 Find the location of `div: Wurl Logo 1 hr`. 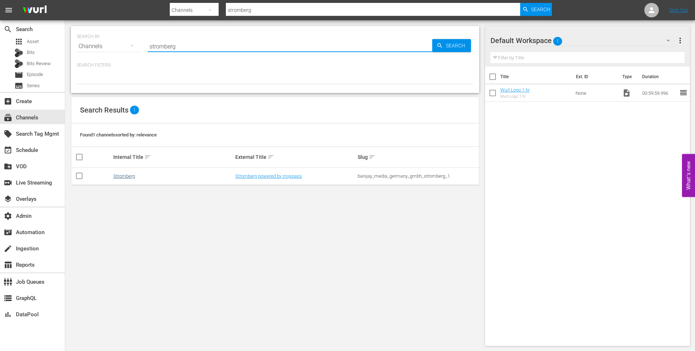

div: Wurl Logo 1 hr is located at coordinates (515, 96).